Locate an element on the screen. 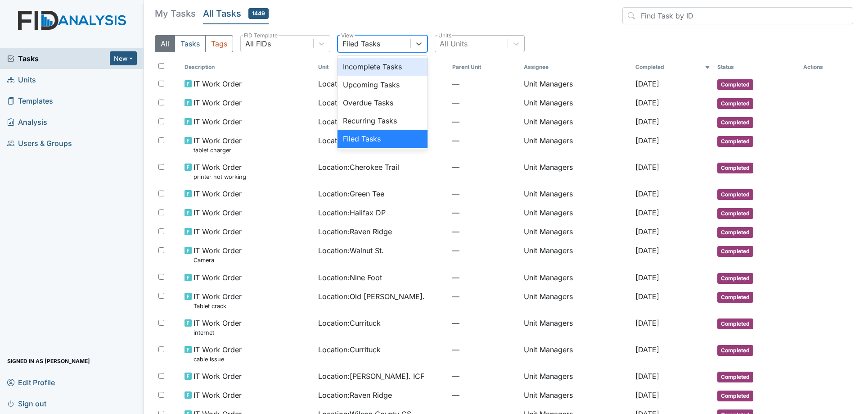 The height and width of the screenshot is (414, 864). span: IT Work Order cable issue is located at coordinates (217, 353).